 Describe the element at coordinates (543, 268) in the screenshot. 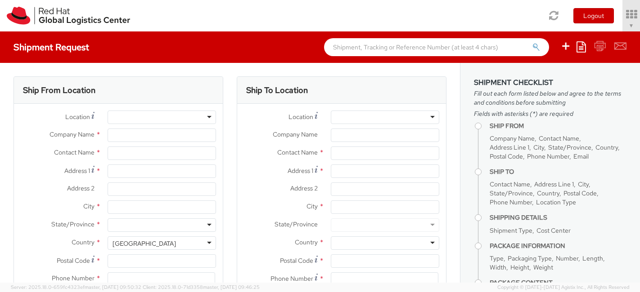

I see `span: Weight` at that location.